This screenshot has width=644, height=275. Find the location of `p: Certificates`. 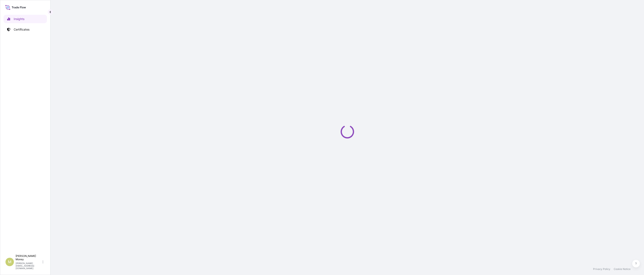

p: Certificates is located at coordinates (22, 29).